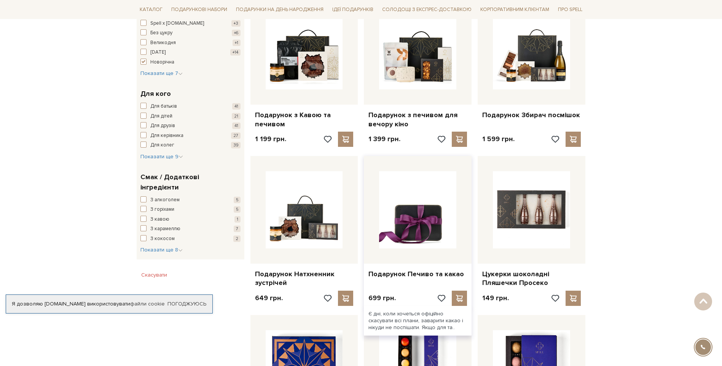 This screenshot has width=722, height=366. Describe the element at coordinates (190, 33) in the screenshot. I see `button: Без цукру +6` at that location.